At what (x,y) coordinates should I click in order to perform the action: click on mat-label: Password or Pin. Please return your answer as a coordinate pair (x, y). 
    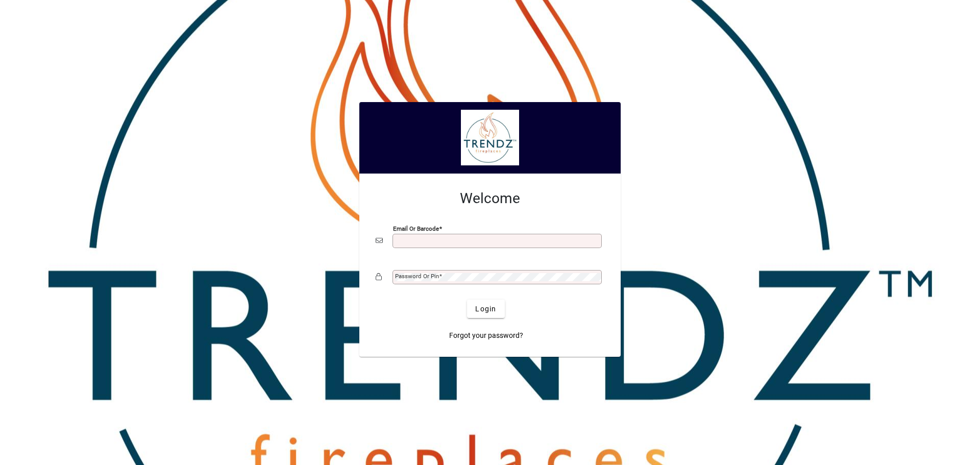
    Looking at the image, I should click on (417, 276).